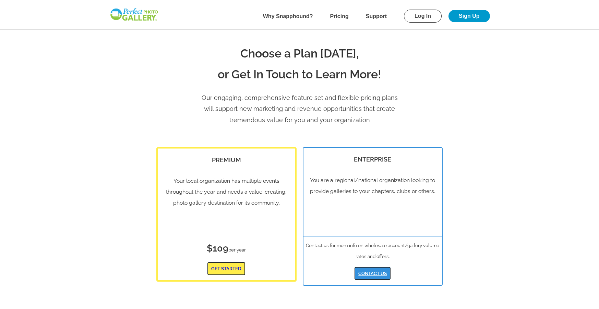  What do you see at coordinates (376, 16) in the screenshot?
I see `b: Support` at bounding box center [376, 16].